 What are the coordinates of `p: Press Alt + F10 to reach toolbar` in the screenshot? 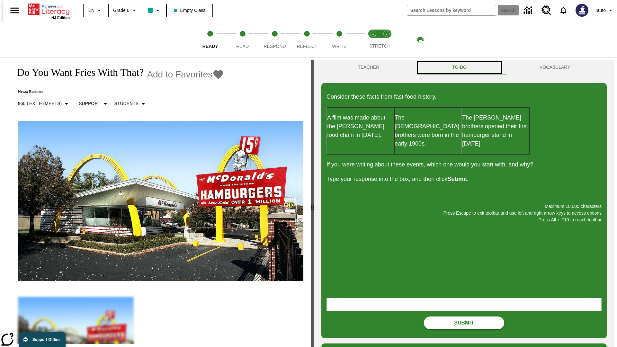 It's located at (464, 220).